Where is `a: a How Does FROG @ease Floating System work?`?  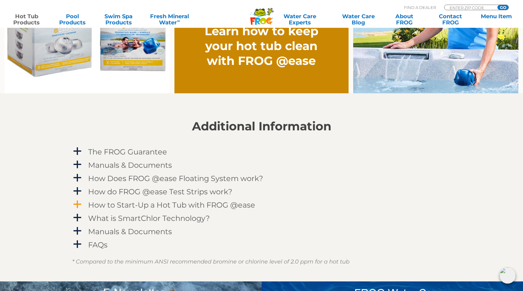
a: a How Does FROG @ease Floating System work? is located at coordinates (262, 178).